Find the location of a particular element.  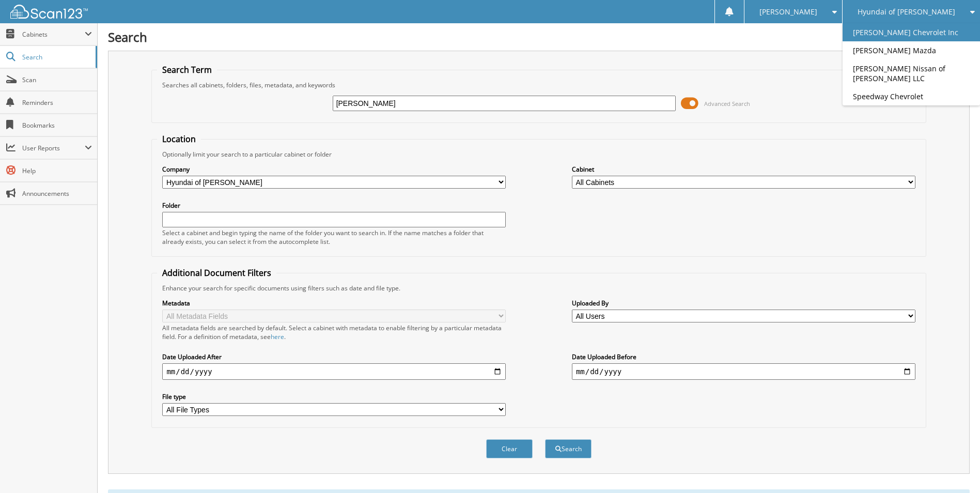

legend: Location is located at coordinates (179, 139).